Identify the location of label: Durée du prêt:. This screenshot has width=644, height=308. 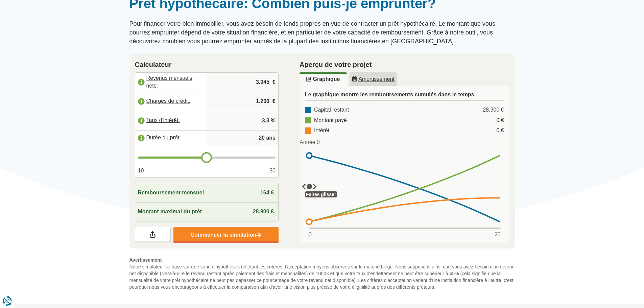
(171, 138).